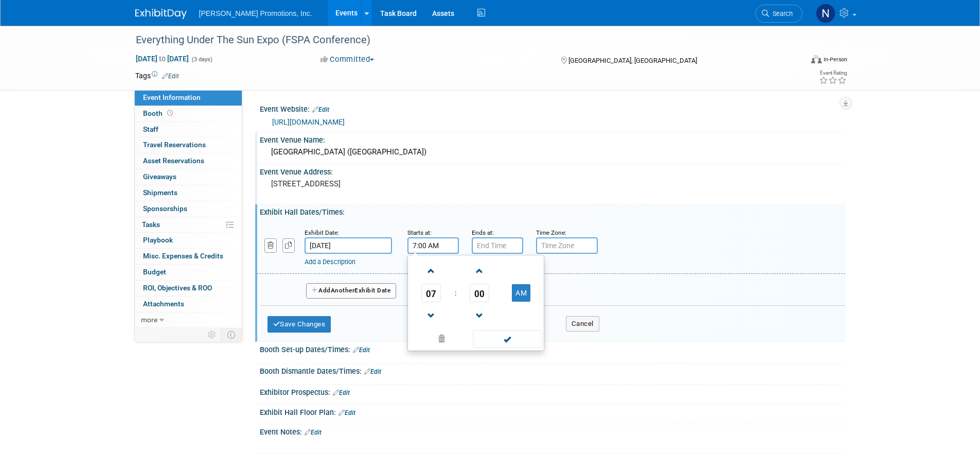 The width and height of the screenshot is (980, 469). What do you see at coordinates (149, 320) in the screenshot?
I see `span: more` at bounding box center [149, 320].